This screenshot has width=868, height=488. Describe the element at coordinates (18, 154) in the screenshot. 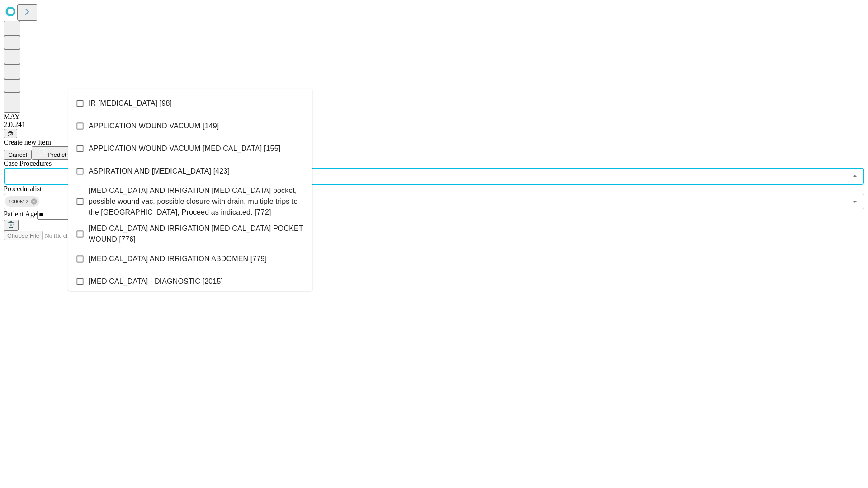

I see `button: Cancel` at that location.